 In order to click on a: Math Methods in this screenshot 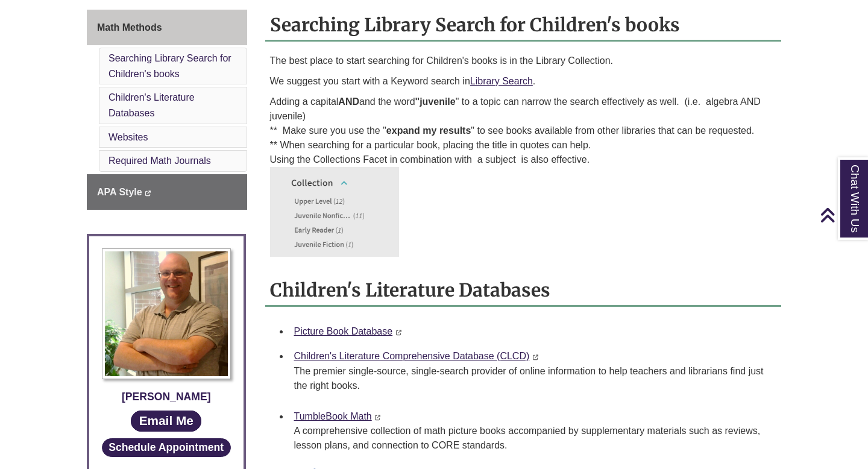, I will do `click(167, 28)`.